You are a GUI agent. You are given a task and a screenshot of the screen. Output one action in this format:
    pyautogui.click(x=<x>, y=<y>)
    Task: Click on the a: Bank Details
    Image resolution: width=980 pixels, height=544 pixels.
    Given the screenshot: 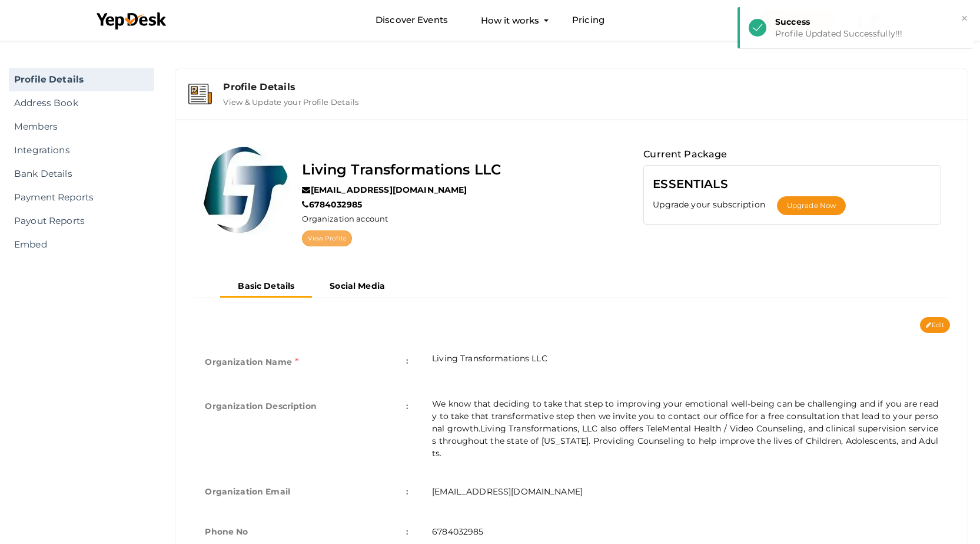 What is the action you would take?
    pyautogui.click(x=81, y=174)
    